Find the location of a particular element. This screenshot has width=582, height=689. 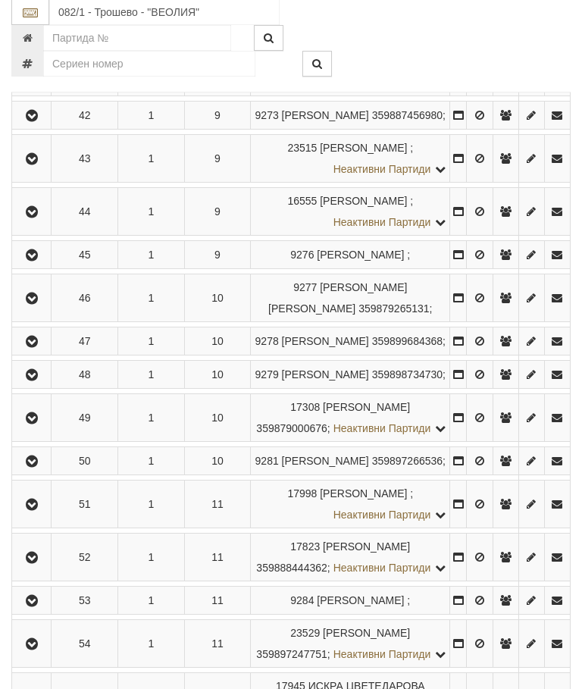

td: 46 is located at coordinates (85, 299).